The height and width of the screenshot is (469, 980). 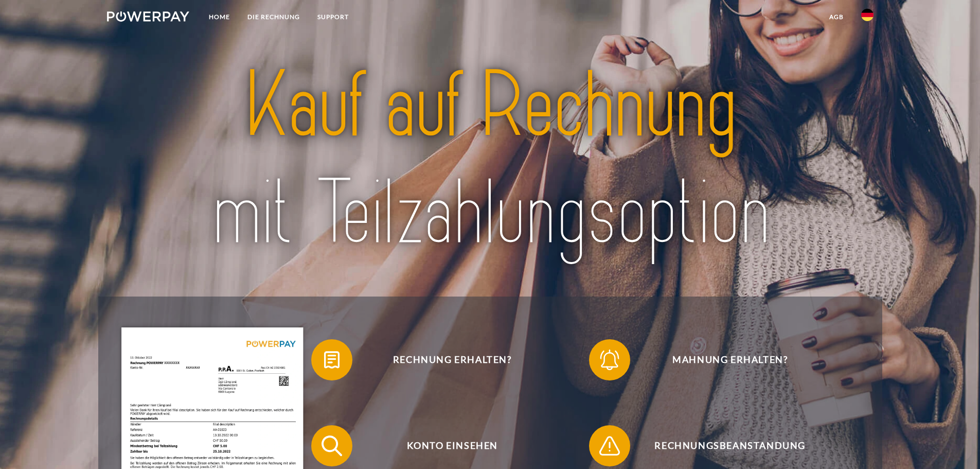 I want to click on a: DIE RECHNUNG, so click(x=274, y=17).